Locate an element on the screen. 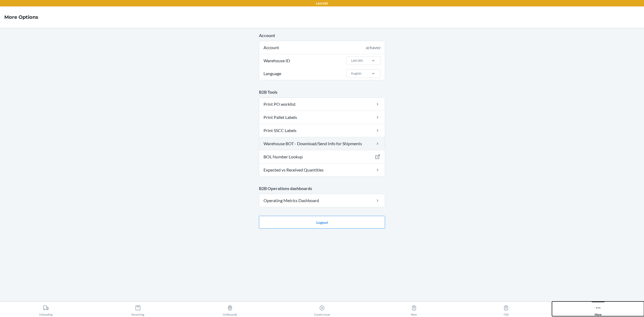  p: B2B Operations dashboards is located at coordinates (322, 189).